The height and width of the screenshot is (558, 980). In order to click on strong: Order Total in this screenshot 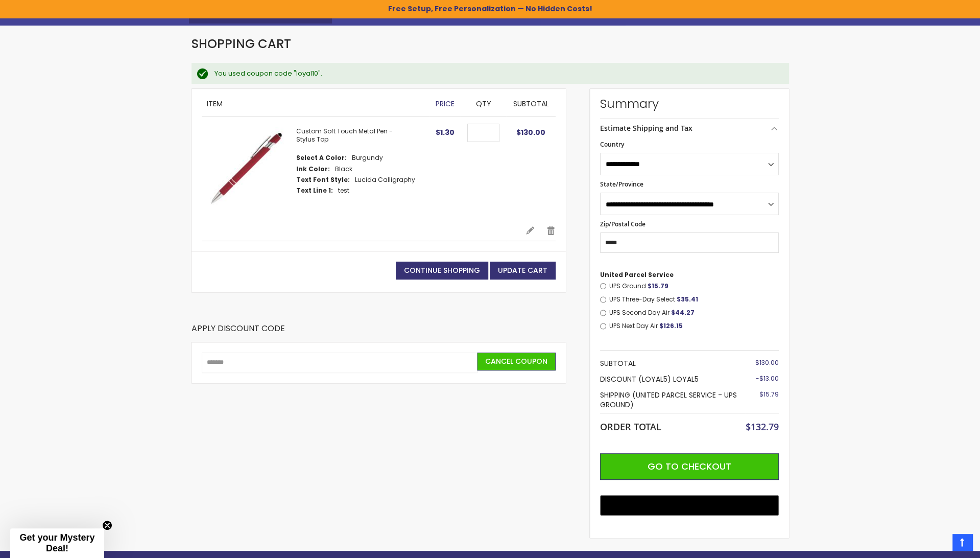, I will do `click(631, 426)`.